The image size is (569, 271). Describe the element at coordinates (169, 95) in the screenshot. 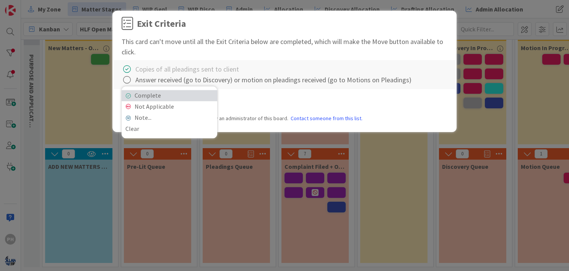

I see `a: Complete` at that location.